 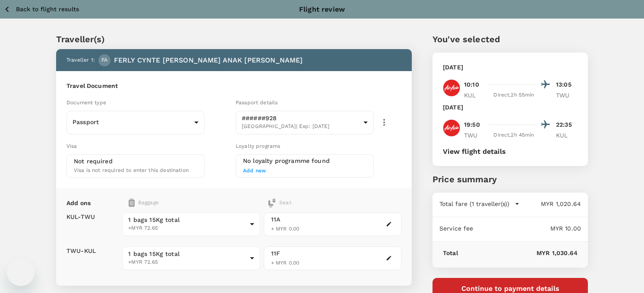 What do you see at coordinates (518, 253) in the screenshot?
I see `p: MYR 1,030.64` at bounding box center [518, 253].